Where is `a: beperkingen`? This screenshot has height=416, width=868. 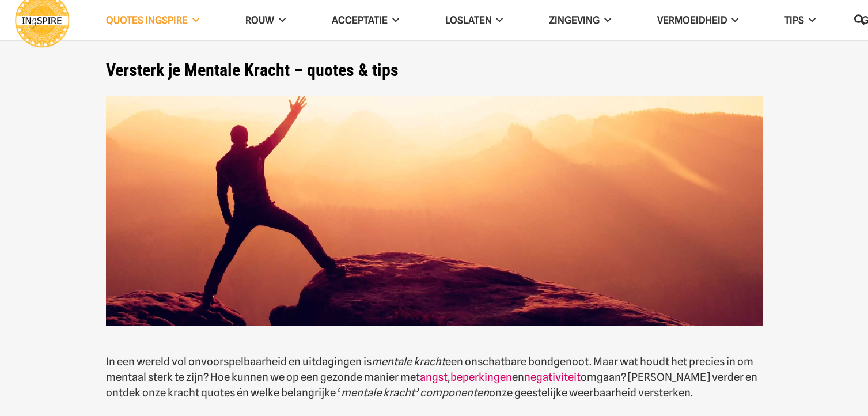
a: beperkingen is located at coordinates (481, 377).